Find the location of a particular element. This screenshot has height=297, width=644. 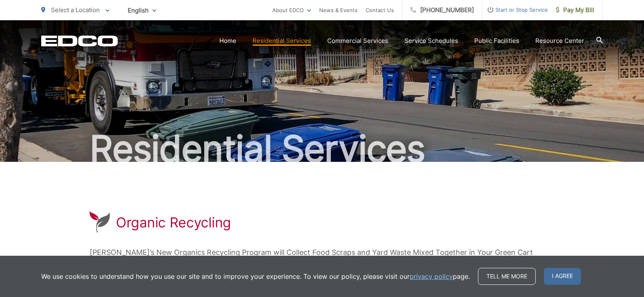

span: Select a Location is located at coordinates (75, 10).